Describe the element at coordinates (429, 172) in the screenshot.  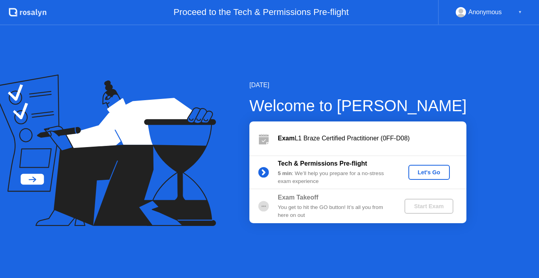
I see `button: Let's Go` at that location.